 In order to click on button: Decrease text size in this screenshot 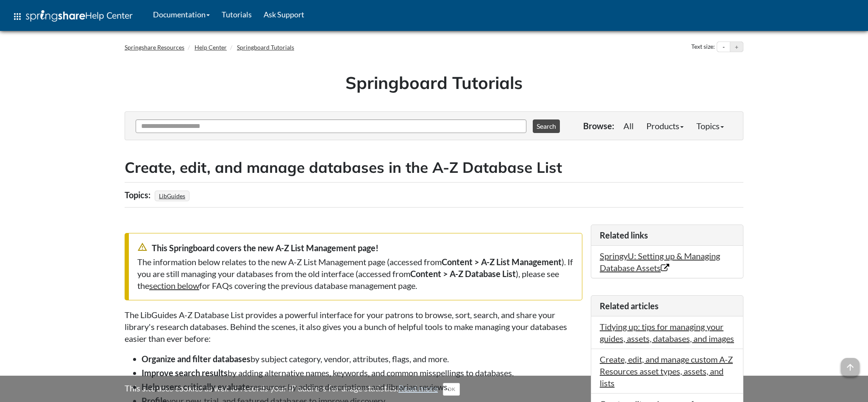, I will do `click(724, 47)`.